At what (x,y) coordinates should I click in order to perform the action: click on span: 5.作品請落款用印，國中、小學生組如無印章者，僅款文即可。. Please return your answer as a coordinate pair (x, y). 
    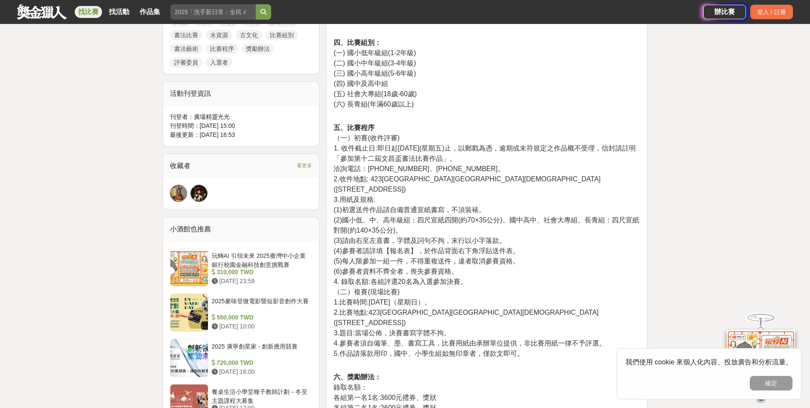
    Looking at the image, I should click on (429, 353).